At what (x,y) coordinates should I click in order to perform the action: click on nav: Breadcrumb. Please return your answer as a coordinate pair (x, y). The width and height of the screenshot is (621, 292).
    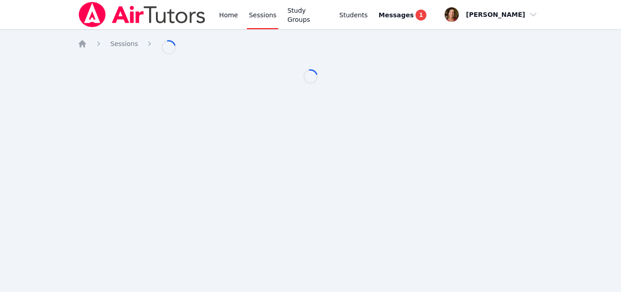
    Looking at the image, I should click on (311, 44).